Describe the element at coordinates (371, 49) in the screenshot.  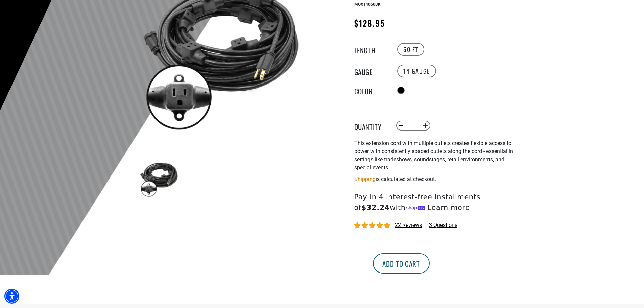
I see `legend: Length` at that location.